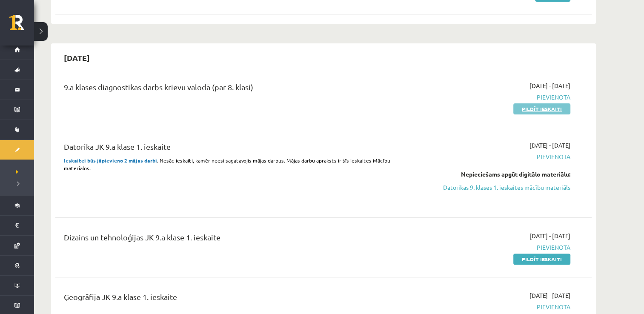 The height and width of the screenshot is (314, 644). What do you see at coordinates (490, 188) in the screenshot?
I see `a: Datorikas 9. klases 1. ieskaites mācību materiāls` at bounding box center [490, 188].